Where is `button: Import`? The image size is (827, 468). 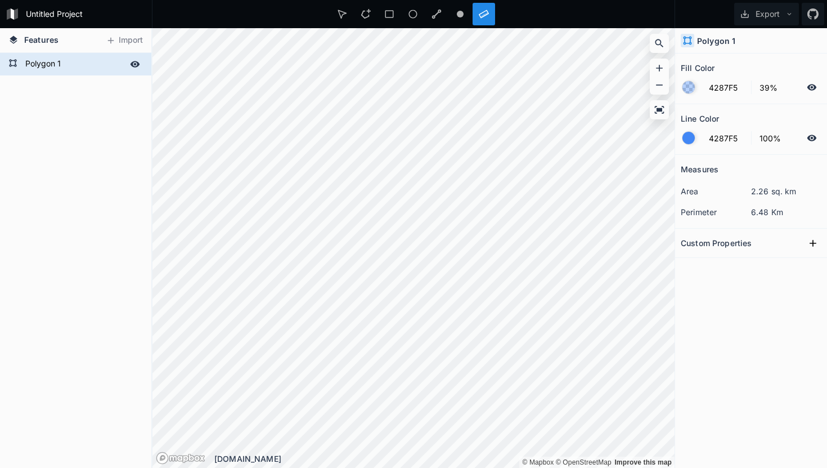 button: Import is located at coordinates (124, 41).